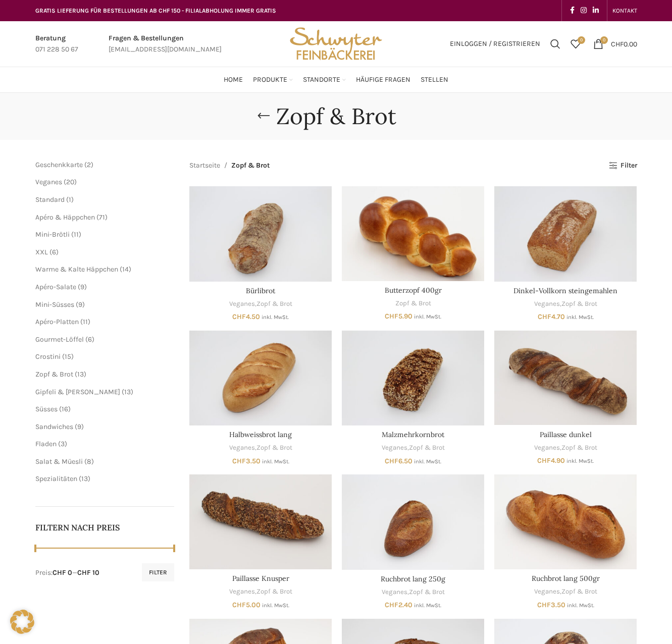 This screenshot has height=644, width=672. Describe the element at coordinates (324, 80) in the screenshot. I see `a: Standorte` at that location.